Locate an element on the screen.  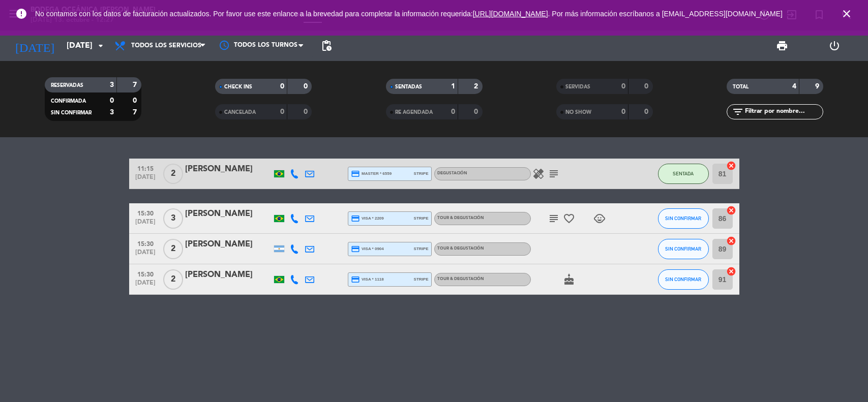
span: TOTAL is located at coordinates (741, 87).